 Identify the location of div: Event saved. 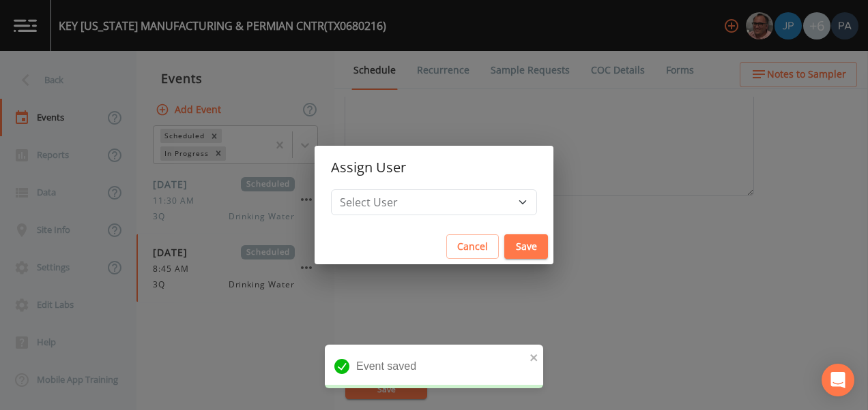
(434, 367).